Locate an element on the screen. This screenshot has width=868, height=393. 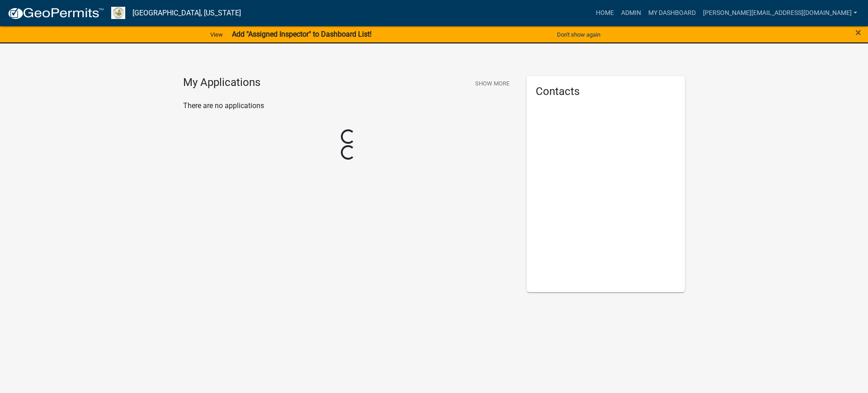
img: Howard County, Indiana is located at coordinates (118, 13).